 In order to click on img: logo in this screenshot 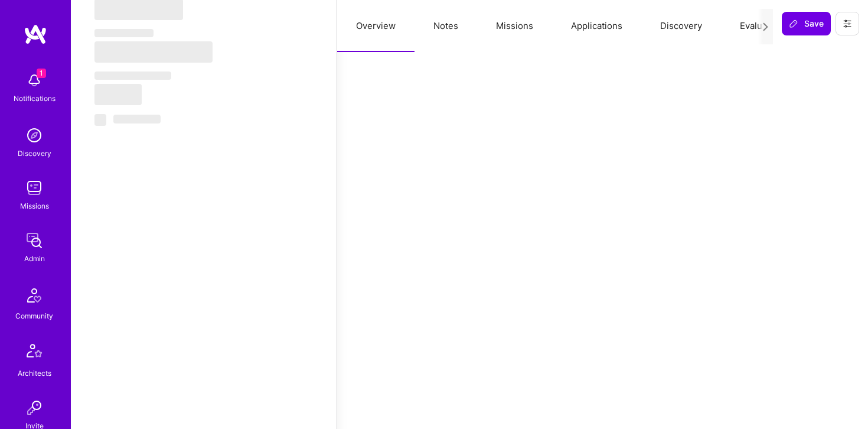, I will do `click(35, 34)`.